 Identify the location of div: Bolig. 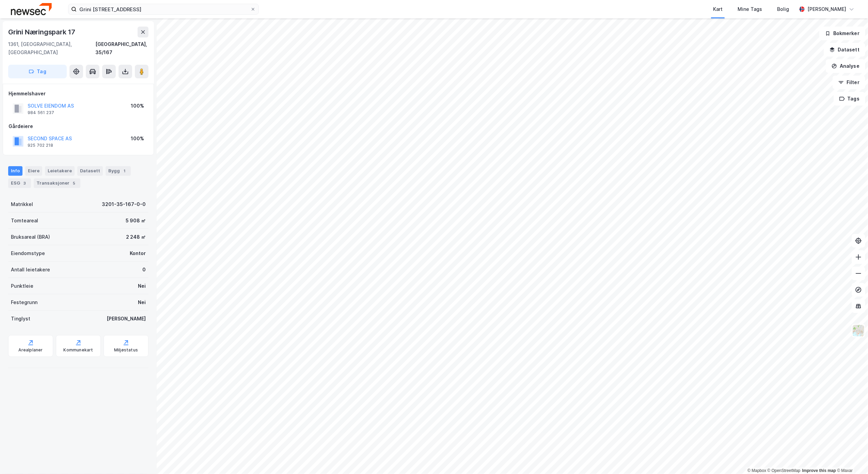
(783, 9).